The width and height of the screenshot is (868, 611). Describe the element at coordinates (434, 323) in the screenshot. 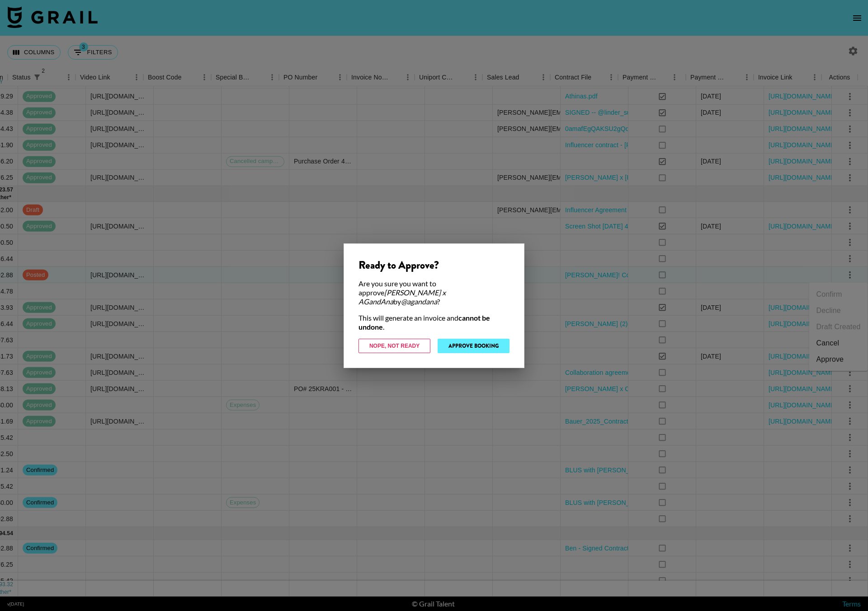

I see `div: This will generate an invoice and .` at that location.